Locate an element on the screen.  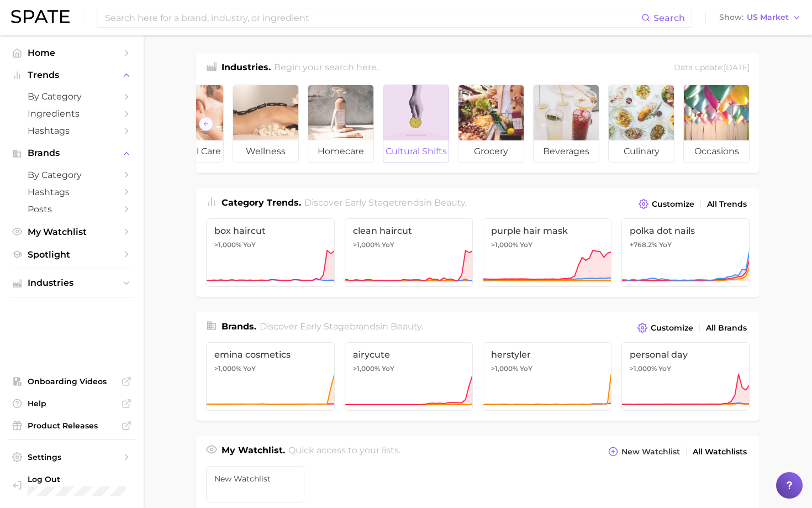
button: ShowUS Market is located at coordinates (760, 18).